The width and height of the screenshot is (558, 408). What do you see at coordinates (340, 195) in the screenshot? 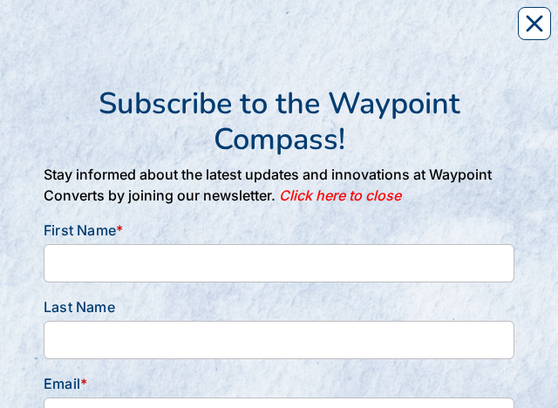
I see `i: Click here to close` at bounding box center [340, 195].